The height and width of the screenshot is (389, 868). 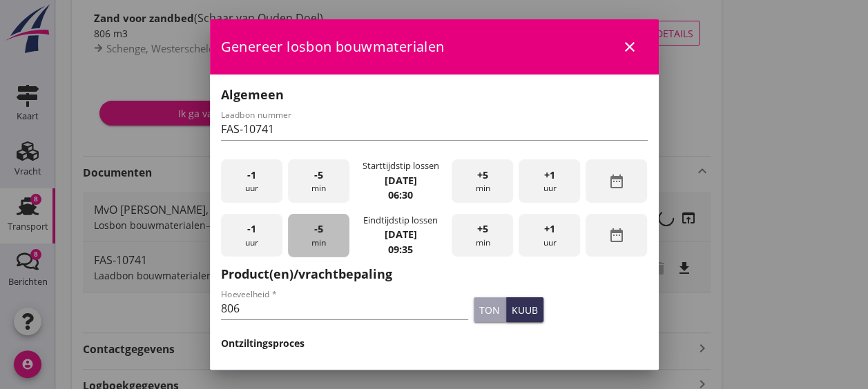 What do you see at coordinates (630, 47) in the screenshot?
I see `i: close` at bounding box center [630, 47].